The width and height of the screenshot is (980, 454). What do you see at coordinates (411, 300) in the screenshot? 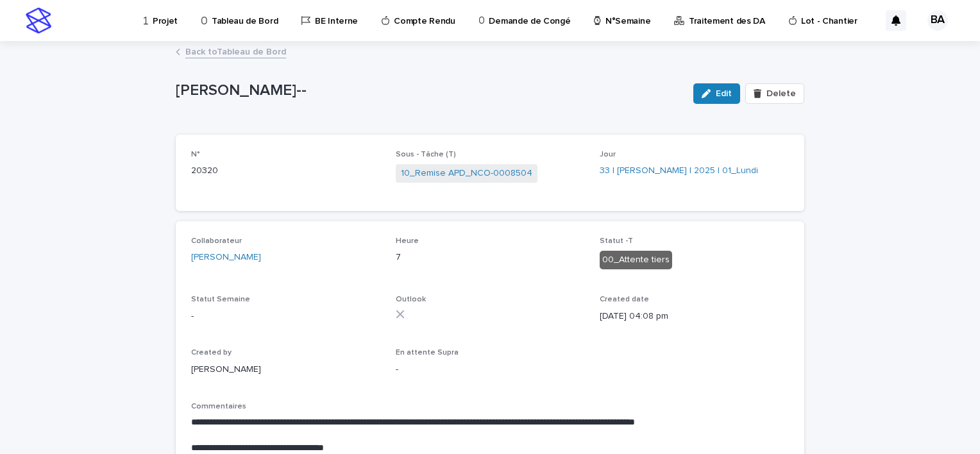
I see `span: Outlook` at bounding box center [411, 300].